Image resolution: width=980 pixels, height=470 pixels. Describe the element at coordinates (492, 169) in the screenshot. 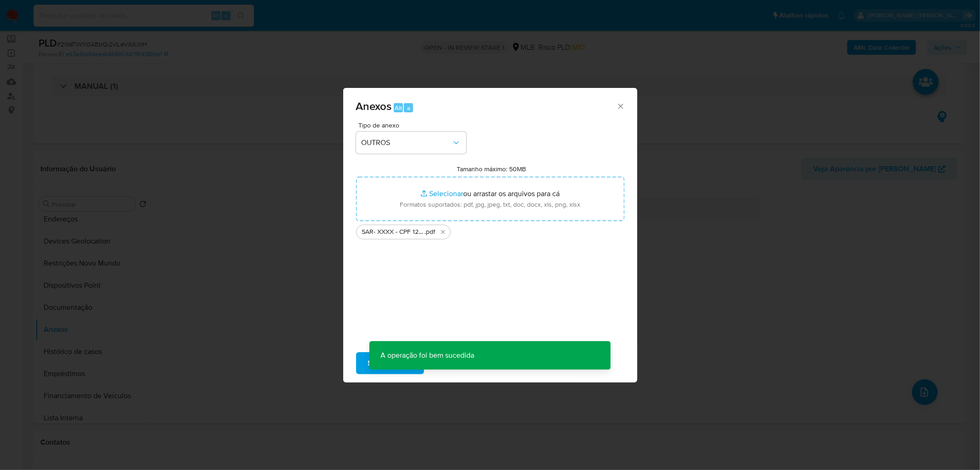

I see `label: Tamanho máximo: 50MB` at that location.